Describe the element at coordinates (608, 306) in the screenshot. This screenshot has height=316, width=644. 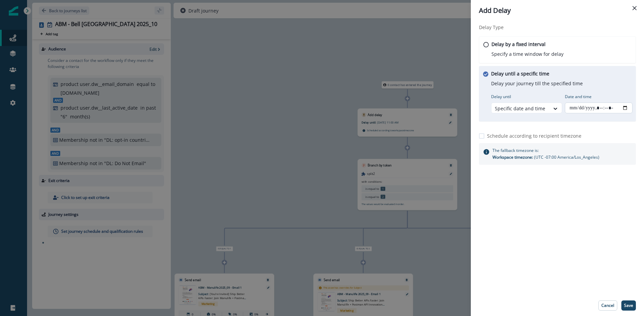
I see `p: Cancel` at that location.